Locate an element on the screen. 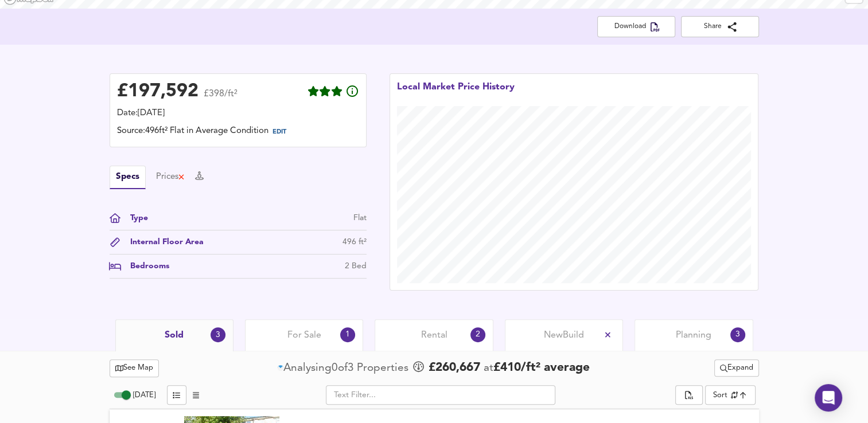  div: Prices is located at coordinates (171, 177).